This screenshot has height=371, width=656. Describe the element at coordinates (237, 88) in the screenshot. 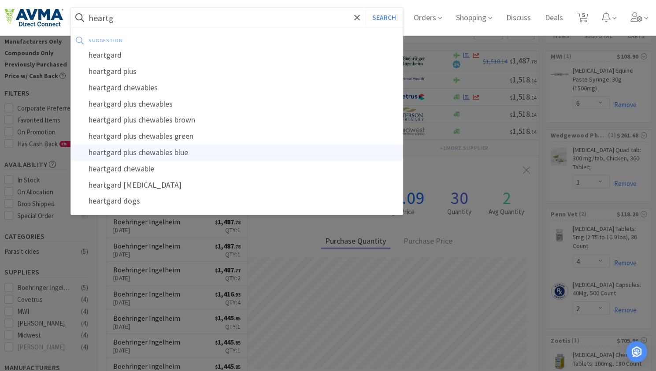

I see `div: heartgard chewables` at that location.